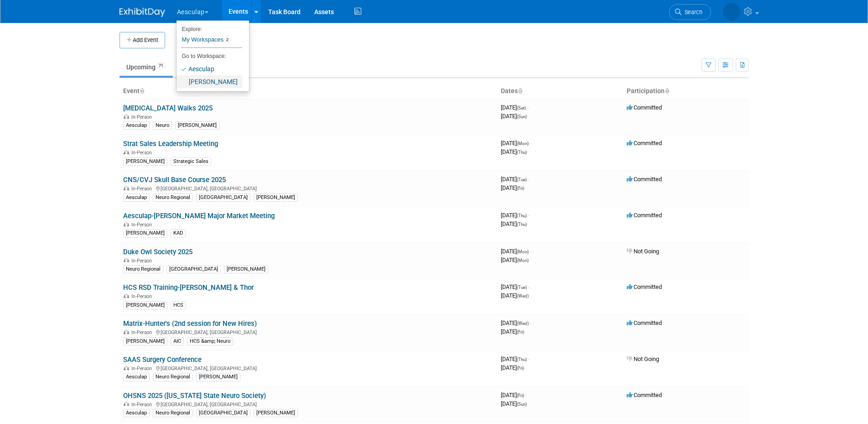 Image resolution: width=868 pixels, height=424 pixels. Describe the element at coordinates (685, 91) in the screenshot. I see `th: Participation` at that location.